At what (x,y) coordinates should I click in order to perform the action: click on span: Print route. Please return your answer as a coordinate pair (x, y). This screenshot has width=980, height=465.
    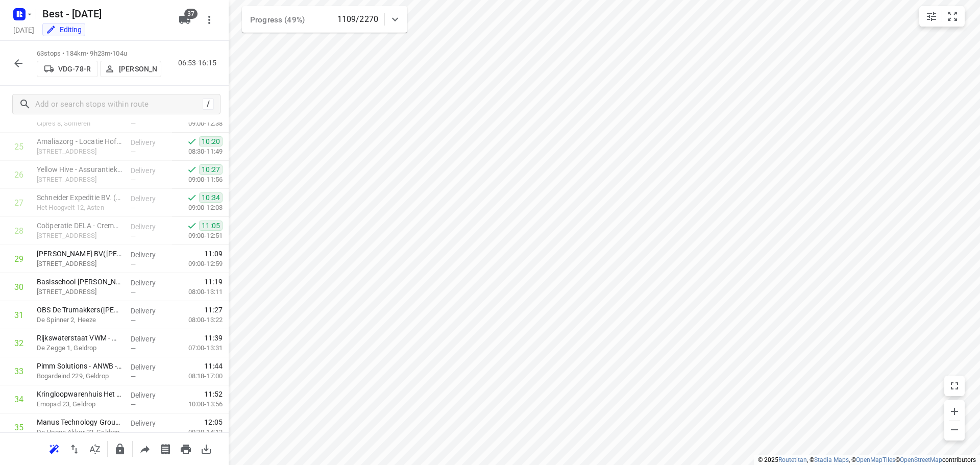
    Looking at the image, I should click on (186, 448).